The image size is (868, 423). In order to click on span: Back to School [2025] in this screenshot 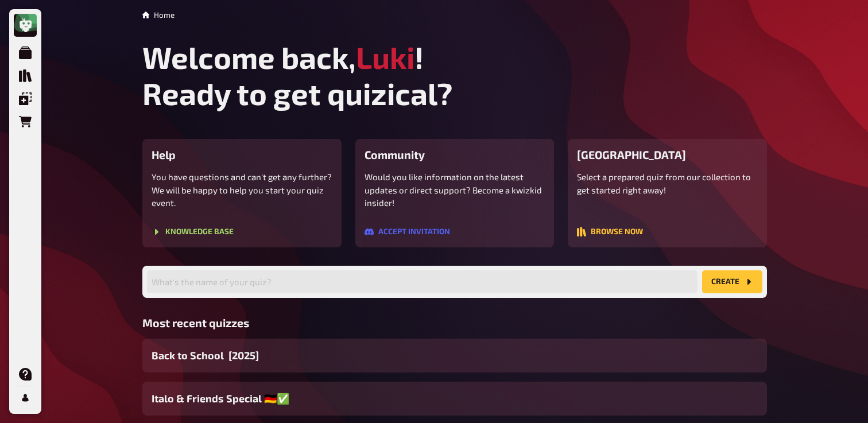, I will do `click(205, 355)`.